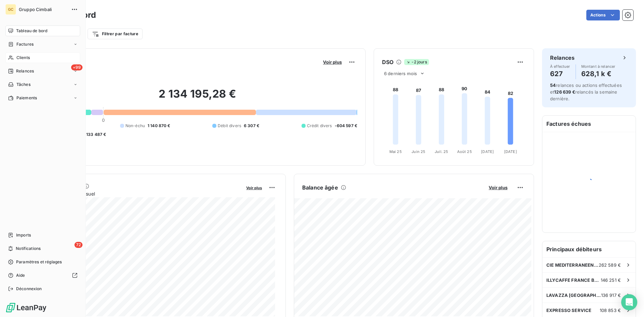 This screenshot has height=317, width=644. What do you see at coordinates (610, 310) in the screenshot?
I see `span: 108 853 €` at bounding box center [610, 310].